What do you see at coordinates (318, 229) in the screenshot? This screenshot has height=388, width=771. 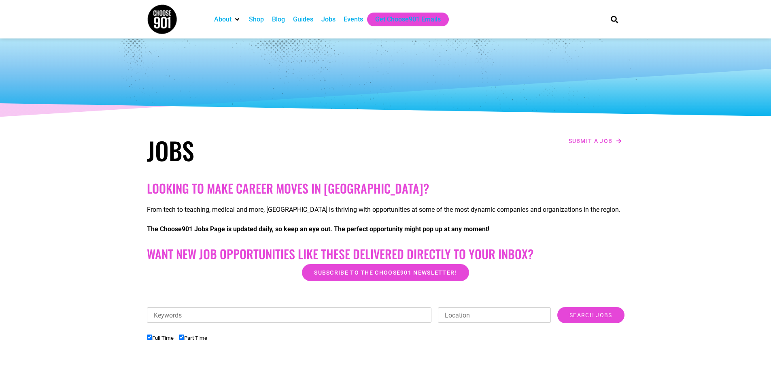 I see `strong: The Choose901 Jobs Page is updated daily, so keep an eye out. The perfect opportunity might pop u...` at bounding box center [318, 229].